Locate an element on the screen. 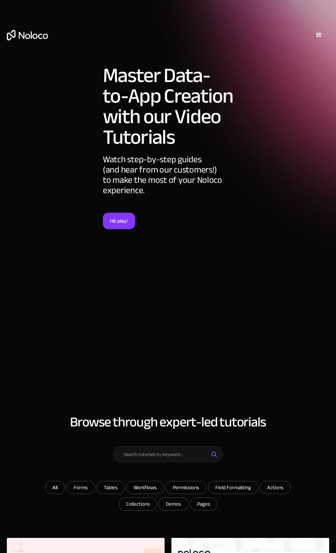  a: Hit play! is located at coordinates (119, 221).